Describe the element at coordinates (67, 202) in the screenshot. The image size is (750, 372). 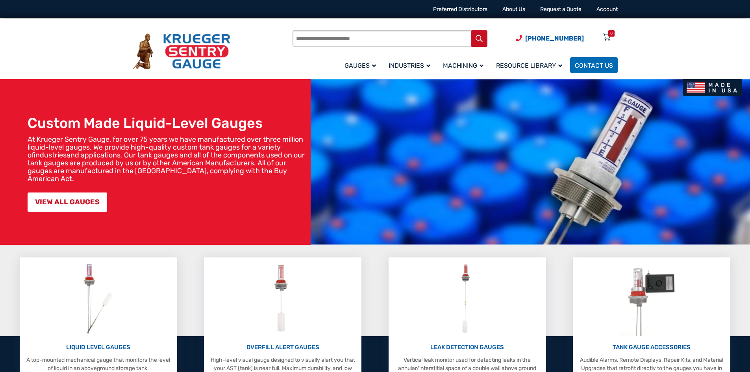
I see `a: VIEW ALL GAUGES` at that location.